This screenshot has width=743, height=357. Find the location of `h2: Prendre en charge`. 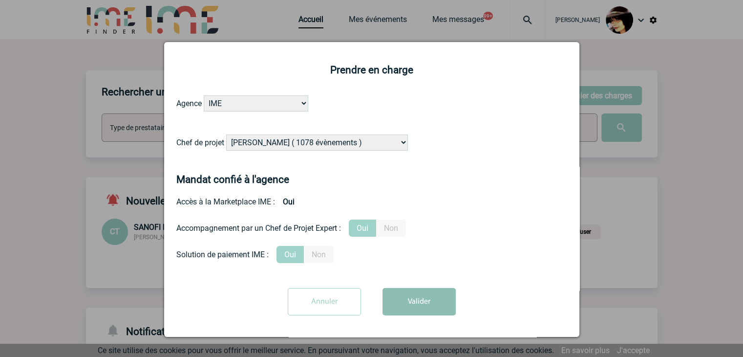

h2: Prendre en charge is located at coordinates (372, 70).